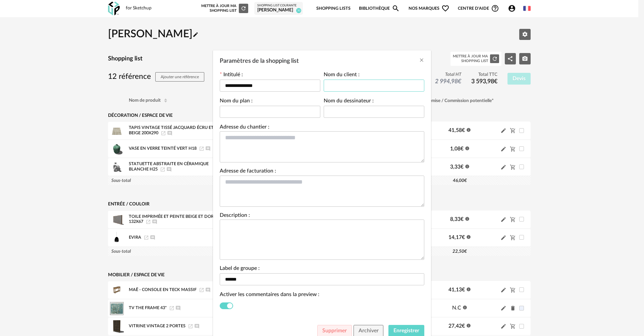 The width and height of the screenshot is (644, 336). What do you see at coordinates (341, 76) in the screenshot?
I see `label: Nom du client :` at bounding box center [341, 76].